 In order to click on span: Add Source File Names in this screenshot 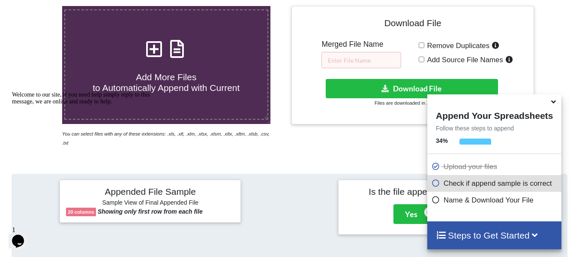, I will do `click(464, 60)`.